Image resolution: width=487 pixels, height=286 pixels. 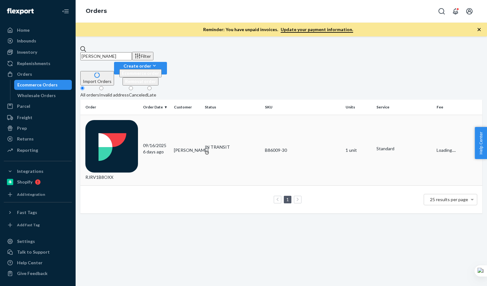 What do you see at coordinates (25, 182) in the screenshot?
I see `div: Shopify` at bounding box center [25, 182].